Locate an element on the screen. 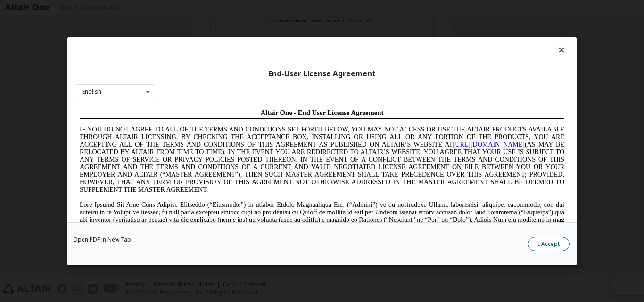  span: Altair One - End User License Agreement is located at coordinates (246, 8).